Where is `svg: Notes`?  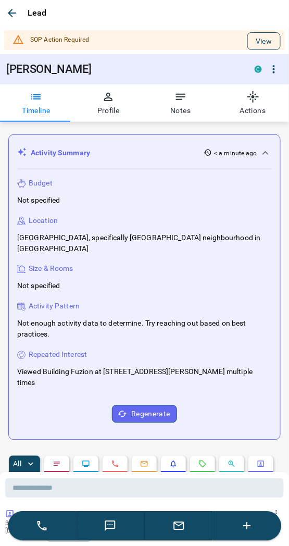 svg: Notes is located at coordinates (57, 464).